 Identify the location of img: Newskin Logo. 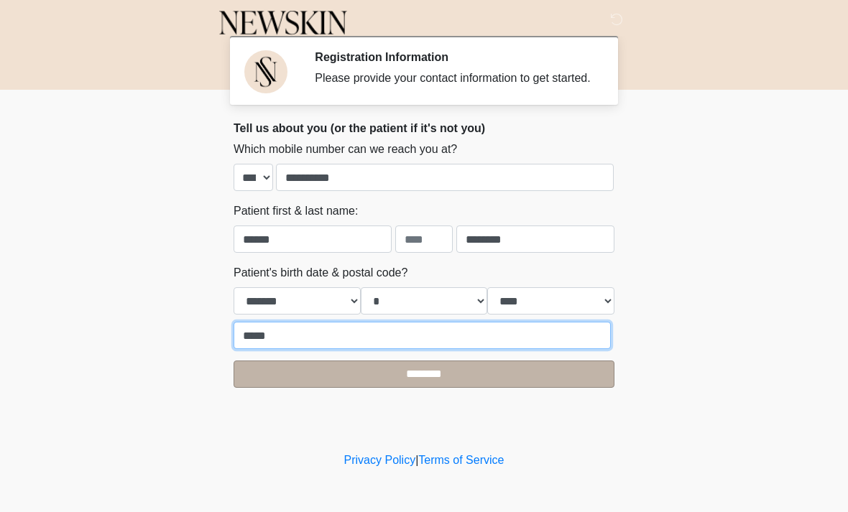
(283, 23).